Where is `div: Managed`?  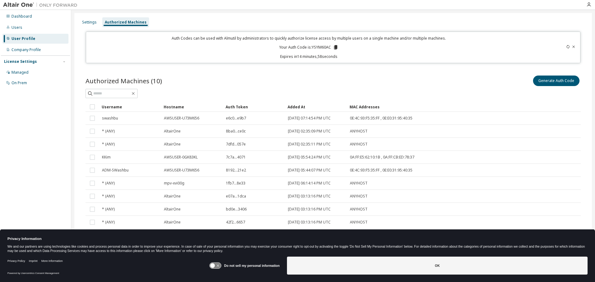
div: Managed is located at coordinates (20, 73).